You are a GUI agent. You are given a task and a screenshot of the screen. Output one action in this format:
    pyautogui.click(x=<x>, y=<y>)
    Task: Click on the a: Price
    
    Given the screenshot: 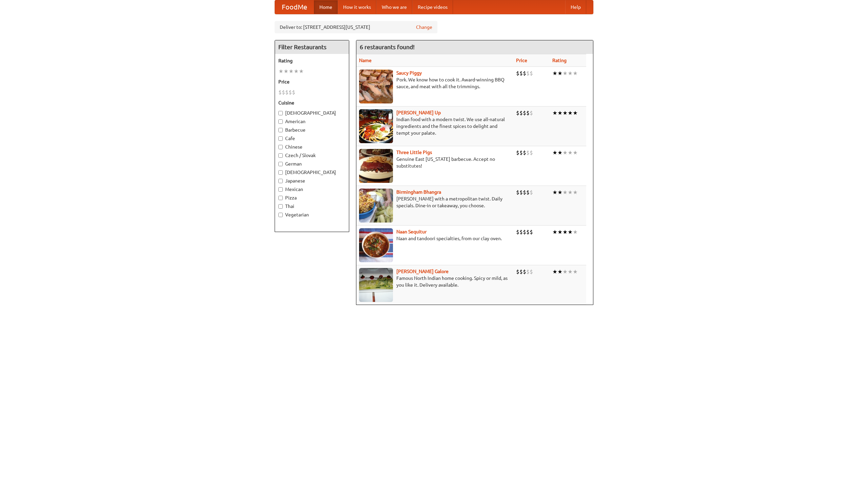 What is the action you would take?
    pyautogui.click(x=522, y=60)
    